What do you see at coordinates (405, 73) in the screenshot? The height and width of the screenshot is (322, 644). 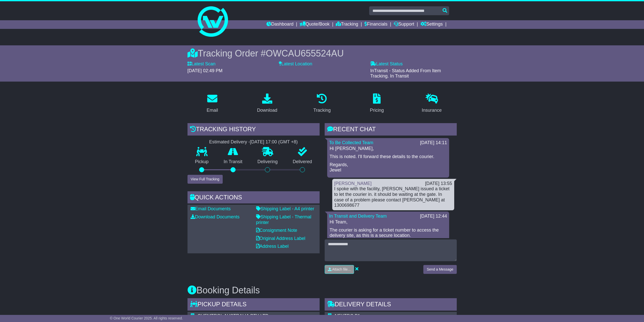 I see `span: InTransit - Status Added From Item Tracking. In Transit` at bounding box center [405, 73].